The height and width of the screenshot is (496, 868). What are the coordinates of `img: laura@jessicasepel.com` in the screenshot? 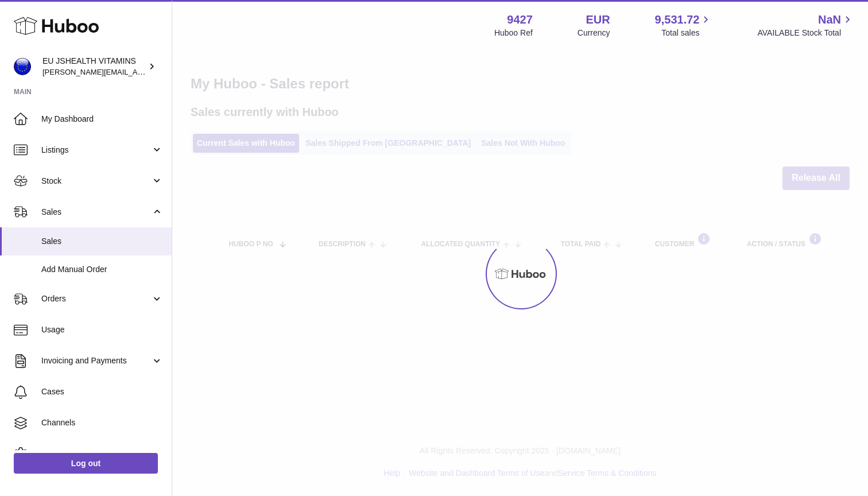 It's located at (22, 67).